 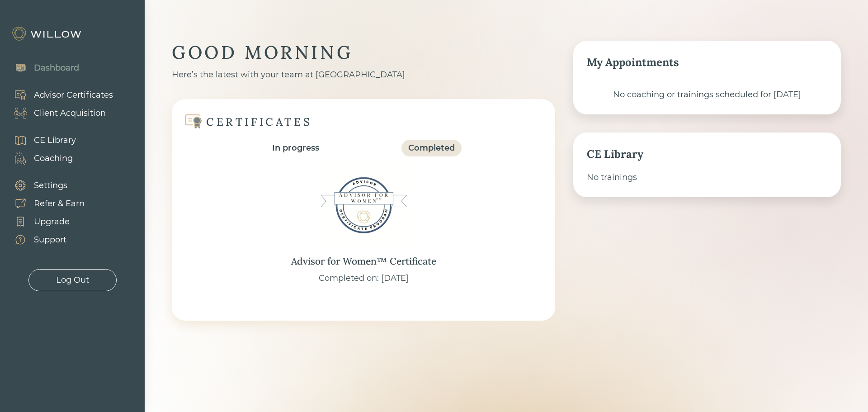 What do you see at coordinates (73, 95) in the screenshot?
I see `div: Advisor Certificates` at bounding box center [73, 95].